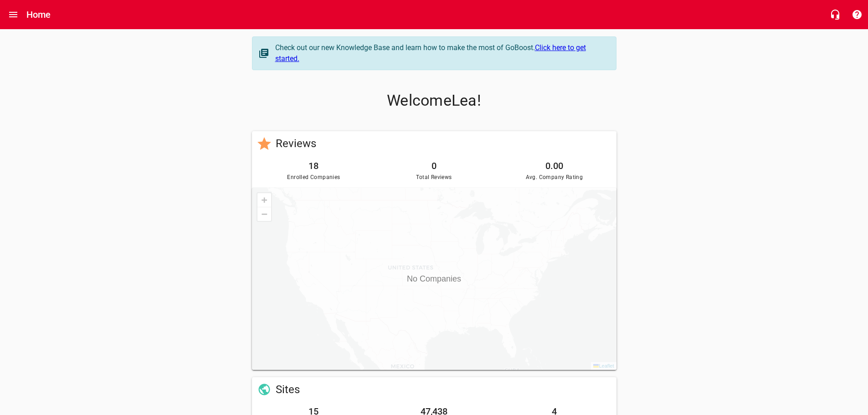  Describe the element at coordinates (434, 166) in the screenshot. I see `h6: 0` at that location.